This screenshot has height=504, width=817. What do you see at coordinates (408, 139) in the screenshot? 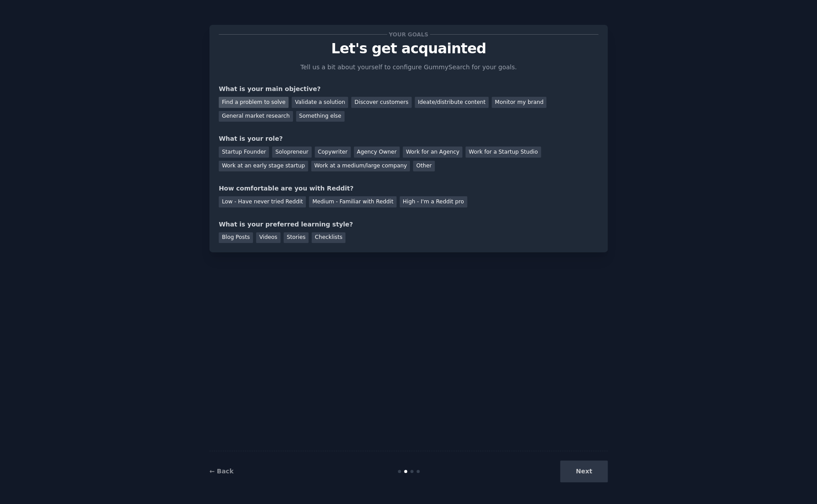
I see `div: What is your role?` at bounding box center [408, 139].